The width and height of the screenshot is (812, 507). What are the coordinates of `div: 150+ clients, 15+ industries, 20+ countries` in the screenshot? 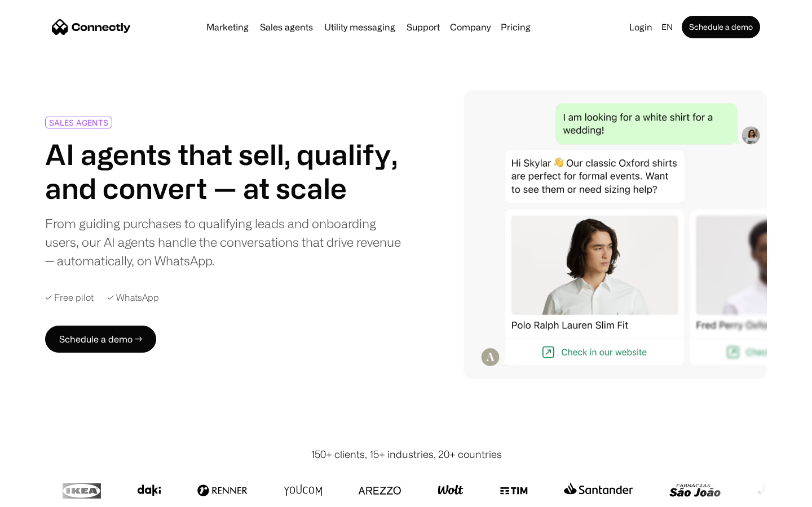 It's located at (406, 454).